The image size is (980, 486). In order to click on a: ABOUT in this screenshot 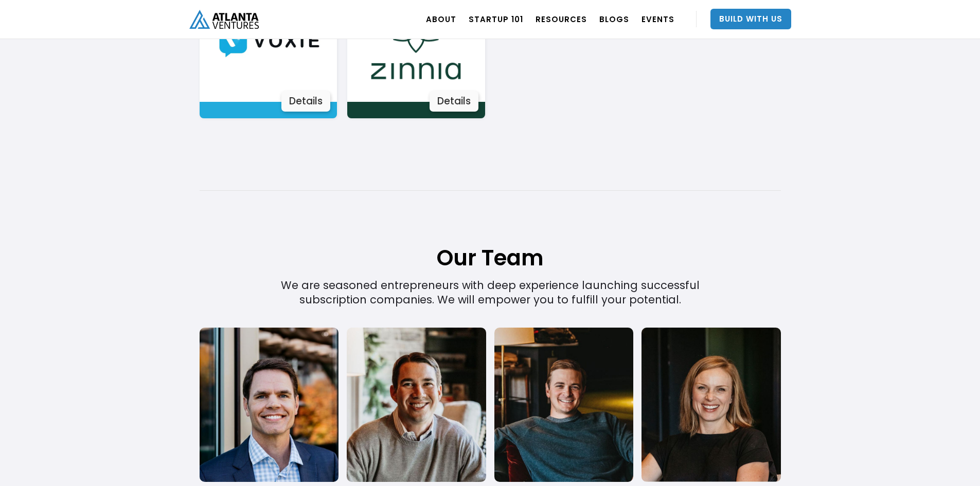, I will do `click(441, 19)`.